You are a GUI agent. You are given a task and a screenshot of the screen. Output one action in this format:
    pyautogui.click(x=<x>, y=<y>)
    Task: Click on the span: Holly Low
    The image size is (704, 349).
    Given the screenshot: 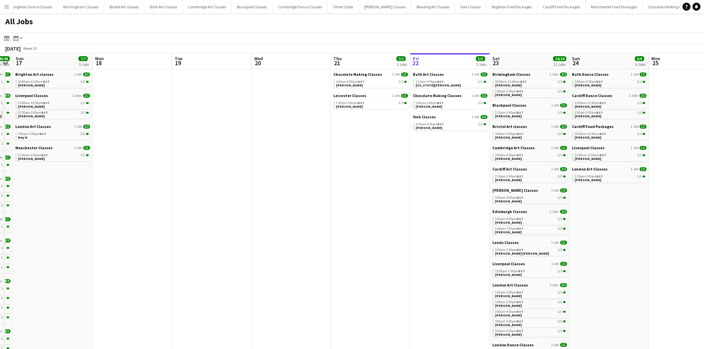 What is the action you would take?
    pyautogui.click(x=32, y=159)
    